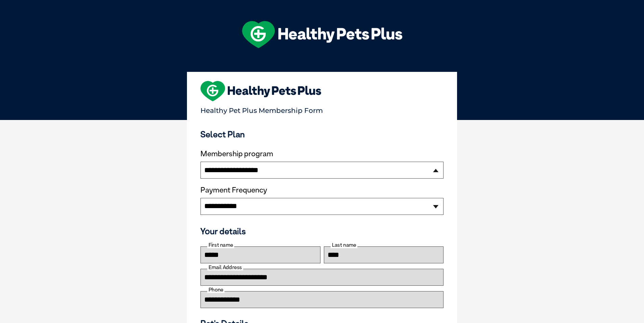 This screenshot has width=644, height=323. I want to click on h3: Your details, so click(322, 231).